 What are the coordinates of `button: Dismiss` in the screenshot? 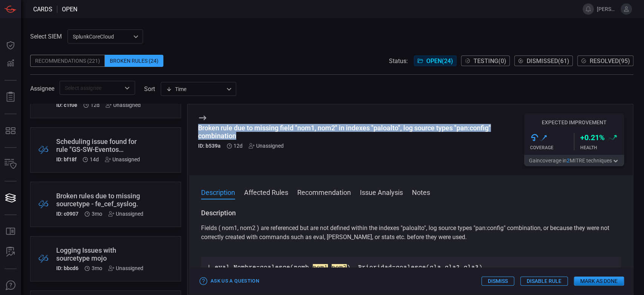 It's located at (498, 281).